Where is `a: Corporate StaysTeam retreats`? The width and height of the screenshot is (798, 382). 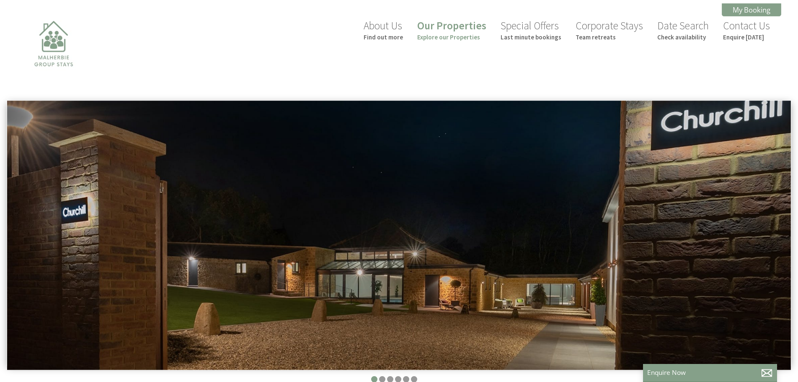
a: Corporate StaysTeam retreats is located at coordinates (609, 30).